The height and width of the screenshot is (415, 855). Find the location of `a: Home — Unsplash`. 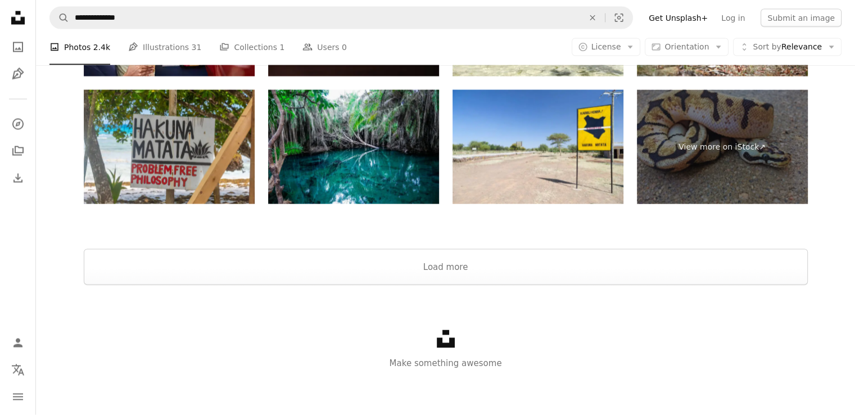

a: Home — Unsplash is located at coordinates (18, 19).